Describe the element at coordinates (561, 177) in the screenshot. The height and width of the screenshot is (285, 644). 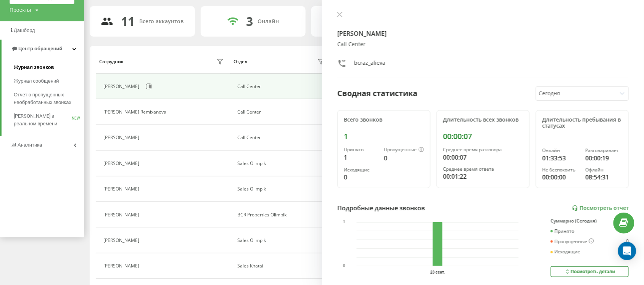
I see `div: 00:00:00` at that location.